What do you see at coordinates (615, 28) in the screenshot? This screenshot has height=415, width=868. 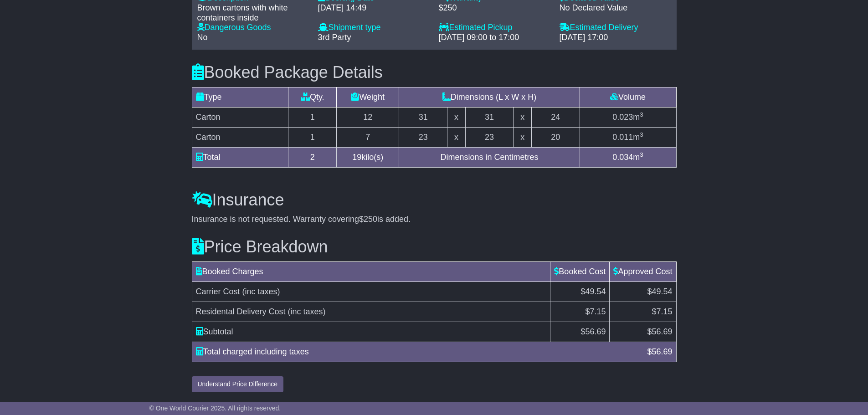 I see `div: Estimated Delivery` at bounding box center [615, 28].